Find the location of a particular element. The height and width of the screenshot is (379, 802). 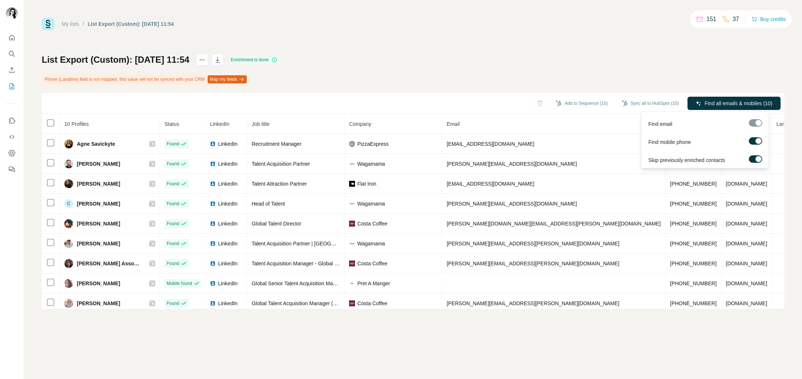

span: Find mobile phone is located at coordinates (669, 142).